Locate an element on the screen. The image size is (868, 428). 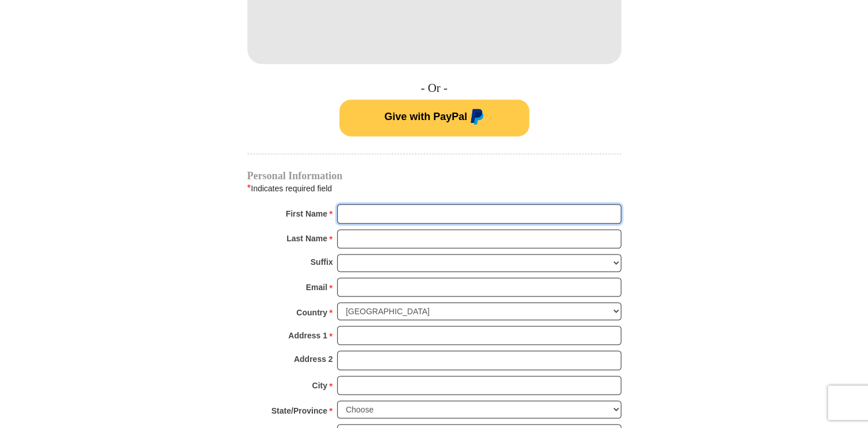
strong: State/Province is located at coordinates (299, 411).